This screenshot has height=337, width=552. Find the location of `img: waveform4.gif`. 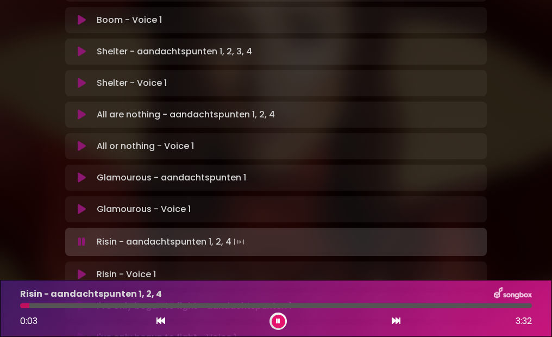

img: waveform4.gif is located at coordinates (239, 242).